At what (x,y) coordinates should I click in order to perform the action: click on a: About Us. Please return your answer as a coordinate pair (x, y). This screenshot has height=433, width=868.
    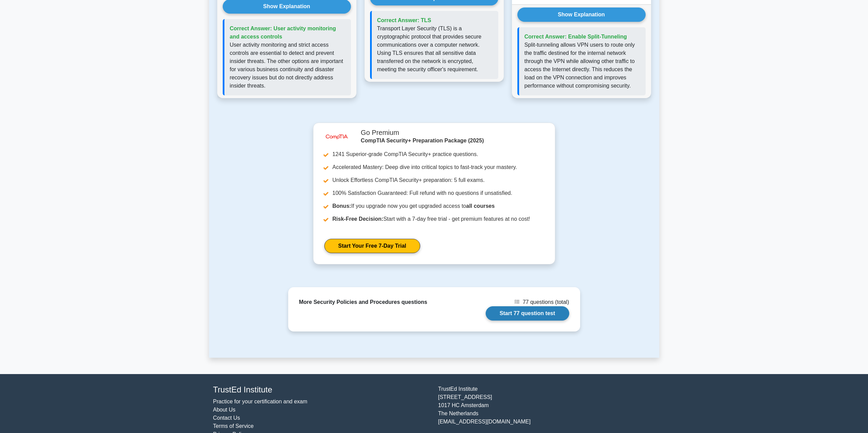
    Looking at the image, I should click on (224, 410).